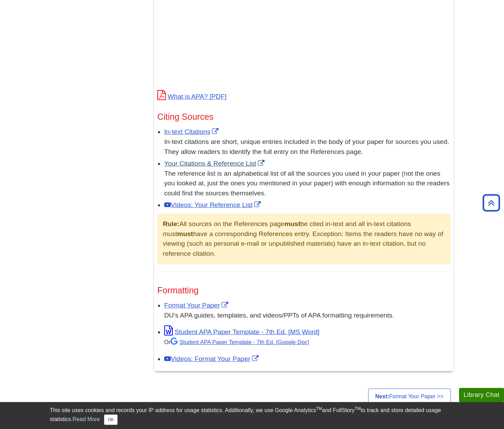 This screenshot has width=504, height=429. What do you see at coordinates (383, 396) in the screenshot?
I see `strong: Next:` at bounding box center [383, 396].